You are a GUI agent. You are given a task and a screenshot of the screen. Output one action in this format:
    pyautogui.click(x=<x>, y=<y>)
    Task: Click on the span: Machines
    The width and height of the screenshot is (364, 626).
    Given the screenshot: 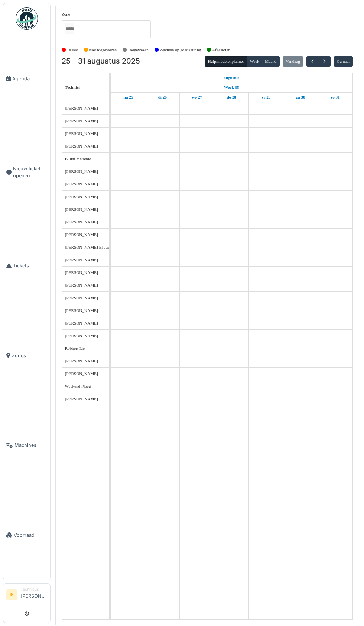 What is the action you would take?
    pyautogui.click(x=31, y=445)
    